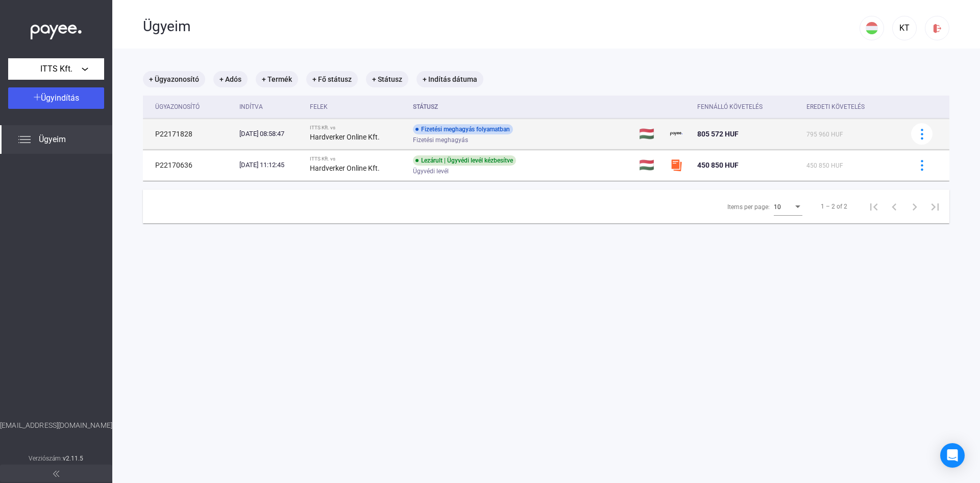 The width and height of the screenshot is (980, 483). Describe the element at coordinates (938, 28) in the screenshot. I see `img: logout-red` at that location.